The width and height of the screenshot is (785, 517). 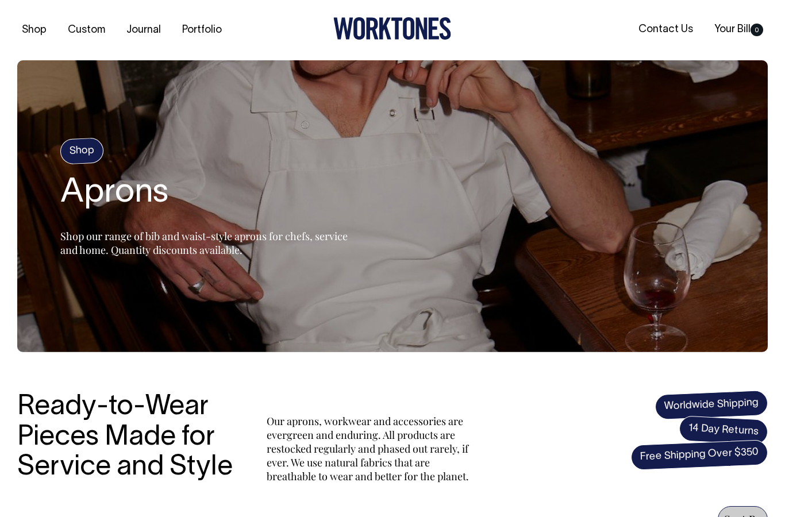 I want to click on h4: Shop, so click(x=82, y=151).